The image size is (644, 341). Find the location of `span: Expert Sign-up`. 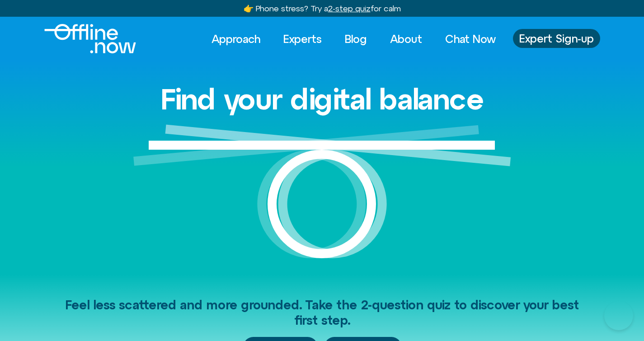

span: Expert Sign-up is located at coordinates (556, 38).